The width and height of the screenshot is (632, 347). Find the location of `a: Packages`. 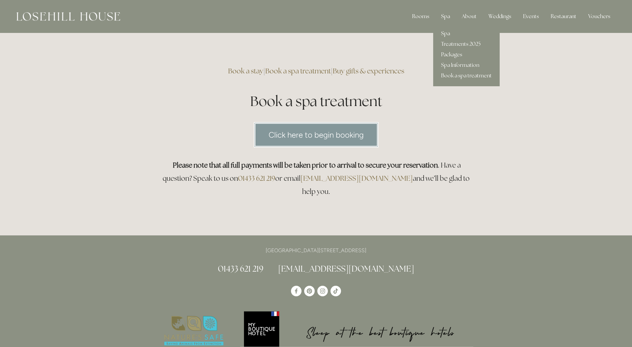

a: Packages is located at coordinates (467, 55).